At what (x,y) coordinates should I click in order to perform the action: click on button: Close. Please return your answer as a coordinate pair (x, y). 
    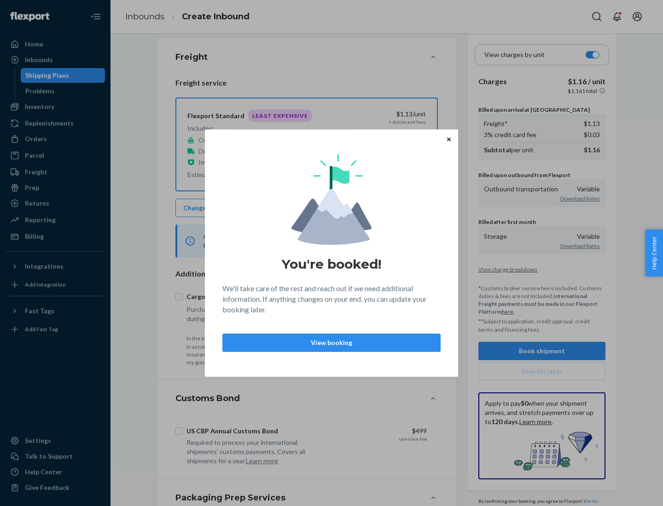
    Looking at the image, I should click on (449, 139).